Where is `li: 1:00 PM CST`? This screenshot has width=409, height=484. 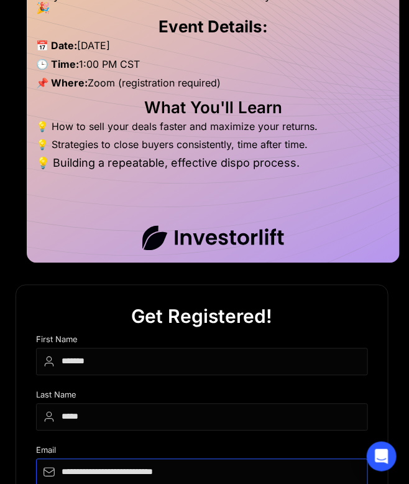
li: 1:00 PM CST is located at coordinates (213, 67).